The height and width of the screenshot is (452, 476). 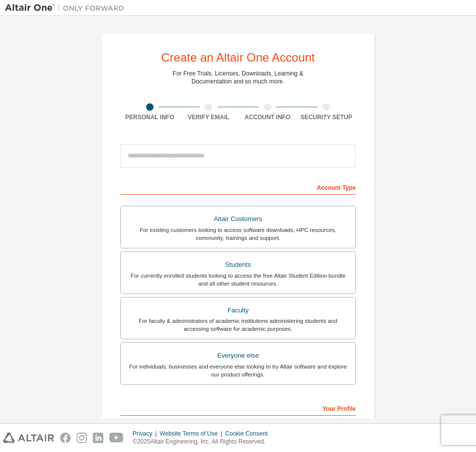 I want to click on div: Personal Info, so click(x=150, y=117).